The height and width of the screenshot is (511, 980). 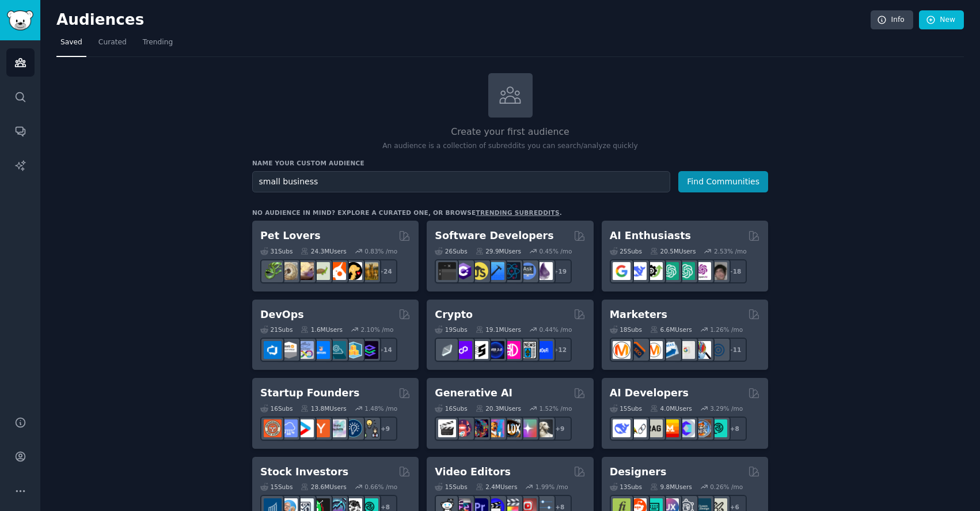 What do you see at coordinates (473, 472) in the screenshot?
I see `h2: Video Editors` at bounding box center [473, 472].